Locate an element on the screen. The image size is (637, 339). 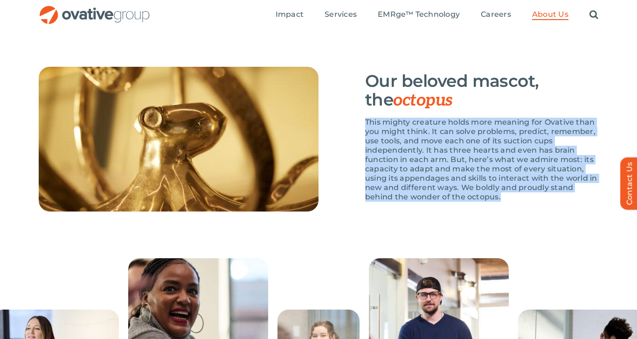
a: Impact is located at coordinates (290, 15).